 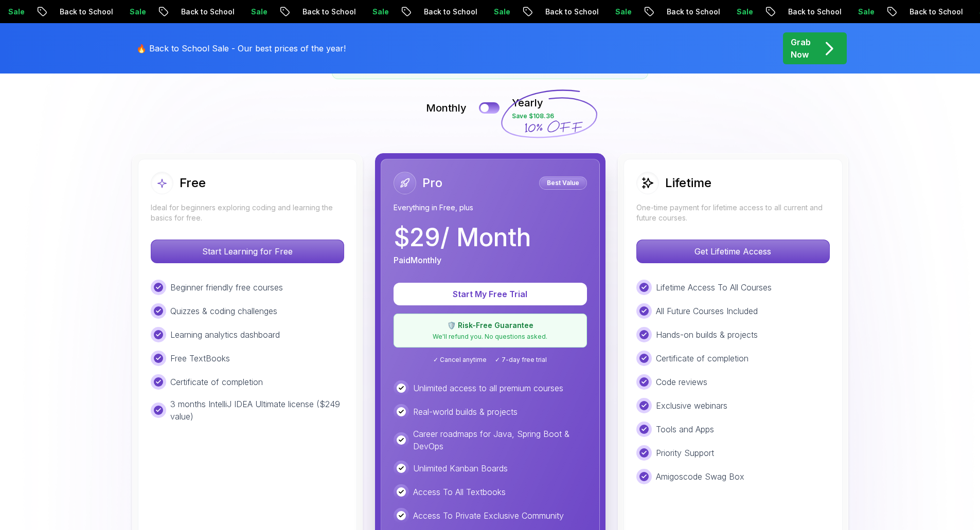 I want to click on p: Exclusive webinars, so click(x=691, y=406).